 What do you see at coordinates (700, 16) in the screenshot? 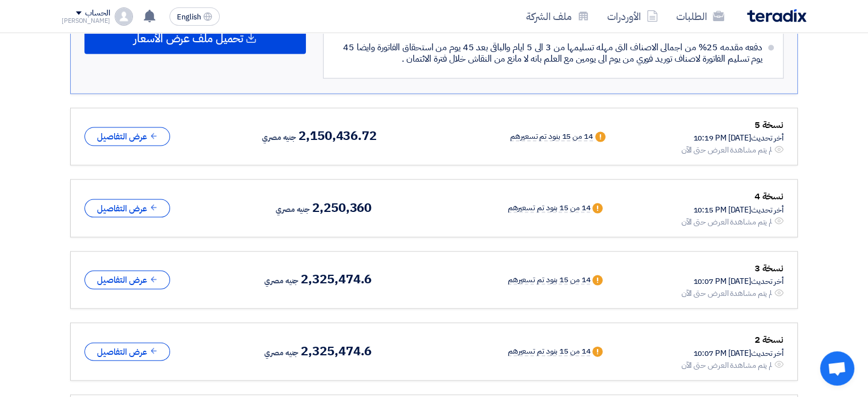
I see `a: الطلبات` at bounding box center [700, 16].